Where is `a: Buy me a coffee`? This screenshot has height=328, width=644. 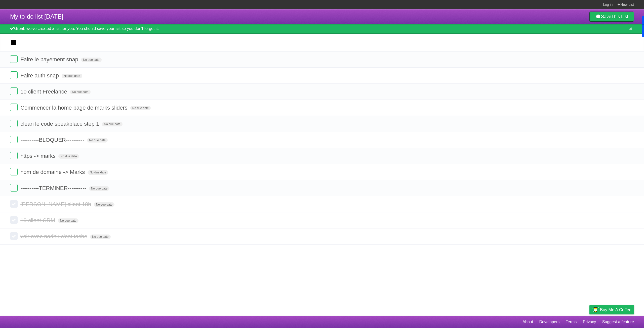 a: Buy me a coffee is located at coordinates (612, 309).